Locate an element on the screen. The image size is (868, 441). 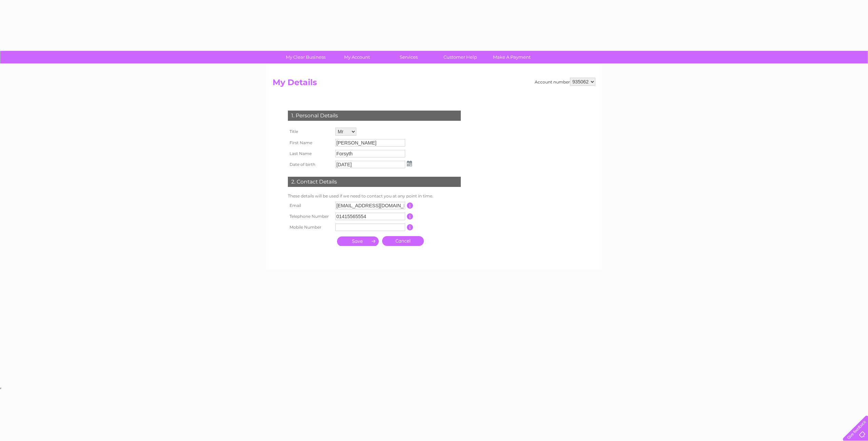
input: Submit is located at coordinates (358, 241).